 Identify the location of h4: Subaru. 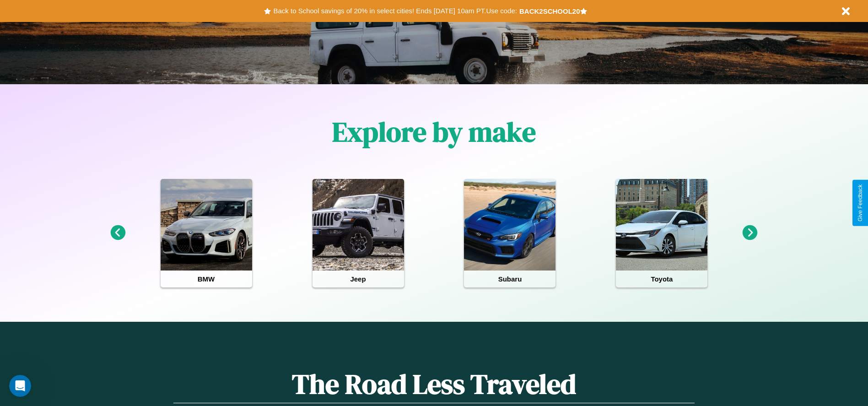
(510, 279).